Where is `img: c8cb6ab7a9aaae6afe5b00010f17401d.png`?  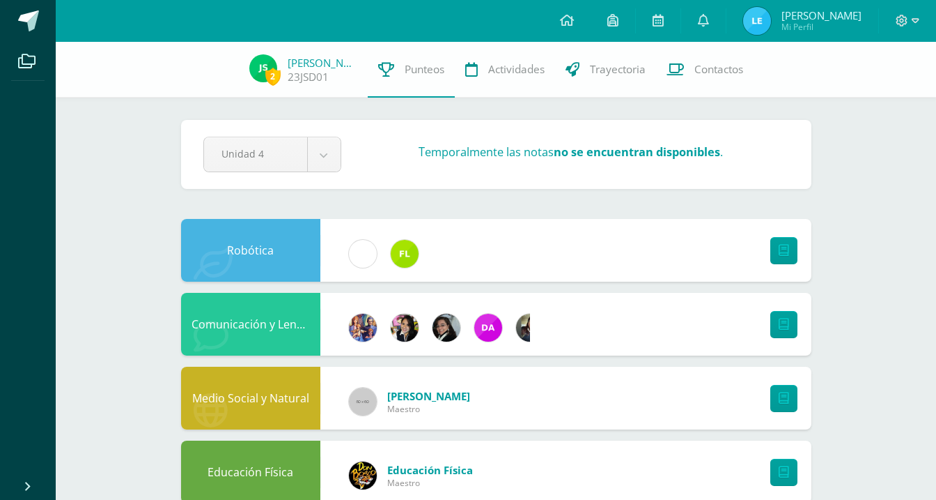 img: c8cb6ab7a9aaae6afe5b00010f17401d.png is located at coordinates (263, 68).